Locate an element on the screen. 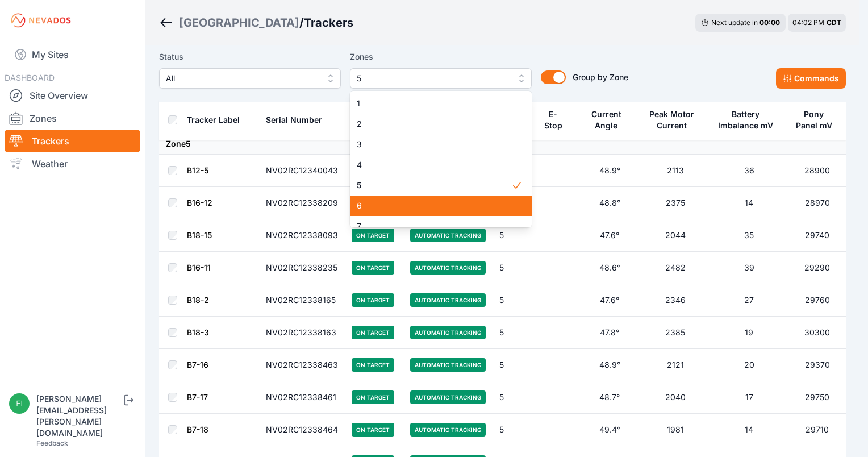 The image size is (868, 457). span: 2 is located at coordinates (434, 124).